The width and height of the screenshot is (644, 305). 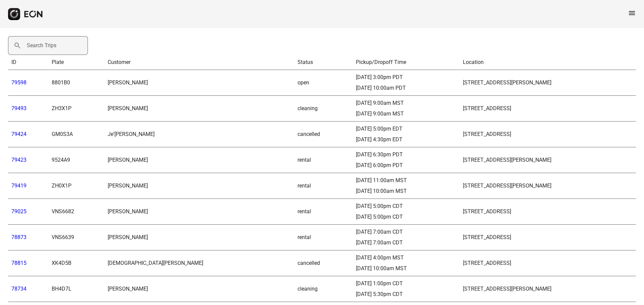 What do you see at coordinates (19, 212) in the screenshot?
I see `a: 79025` at bounding box center [19, 212].